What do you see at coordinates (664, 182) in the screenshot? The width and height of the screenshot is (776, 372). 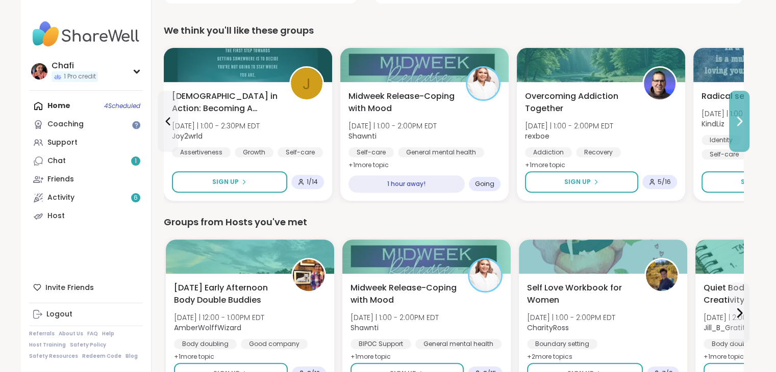 I see `span: 5 / 16` at bounding box center [664, 182].